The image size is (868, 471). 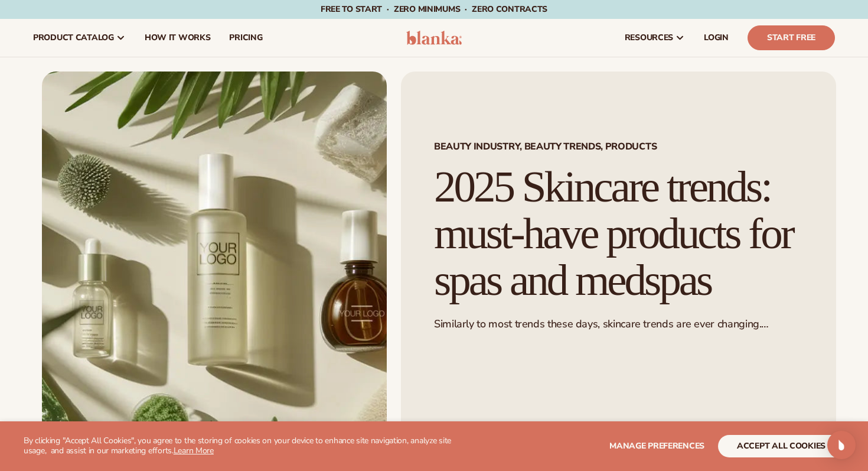 I want to click on p: By clicking "Accept All Cookies", you agree to the storing of cookies on your device to enhance s..., so click(x=242, y=446).